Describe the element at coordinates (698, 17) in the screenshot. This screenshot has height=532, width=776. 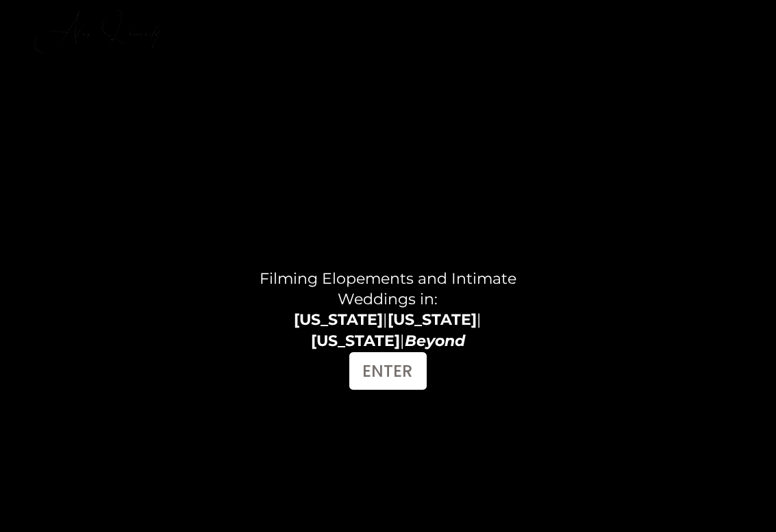
I see `a: INVESTMENT` at that location.